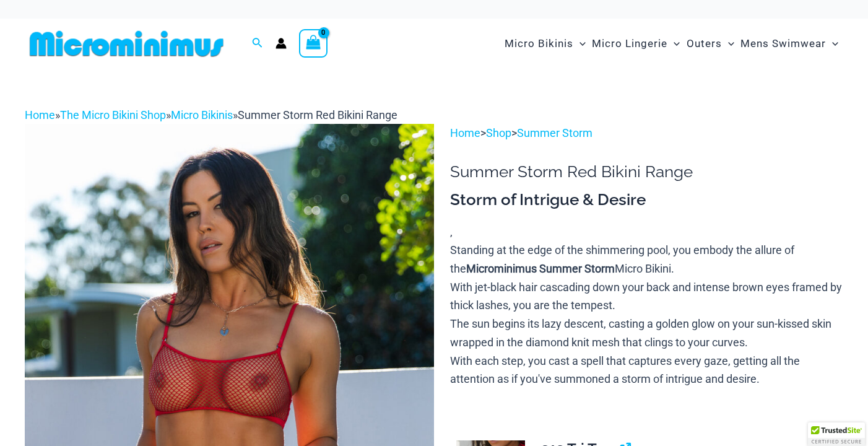  Describe the element at coordinates (313, 43) in the screenshot. I see `a: View Shopping Cart, empty` at that location.